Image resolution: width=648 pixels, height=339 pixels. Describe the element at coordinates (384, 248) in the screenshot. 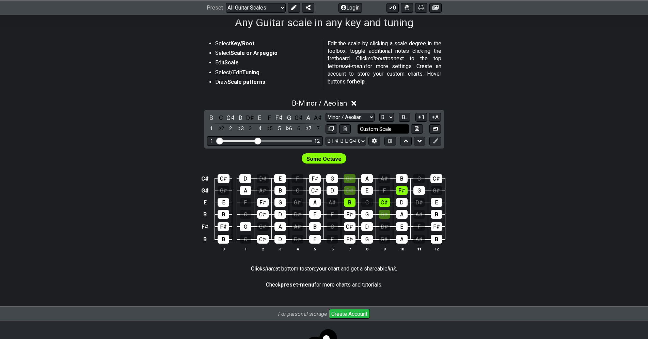

I see `th: 9` at that location.